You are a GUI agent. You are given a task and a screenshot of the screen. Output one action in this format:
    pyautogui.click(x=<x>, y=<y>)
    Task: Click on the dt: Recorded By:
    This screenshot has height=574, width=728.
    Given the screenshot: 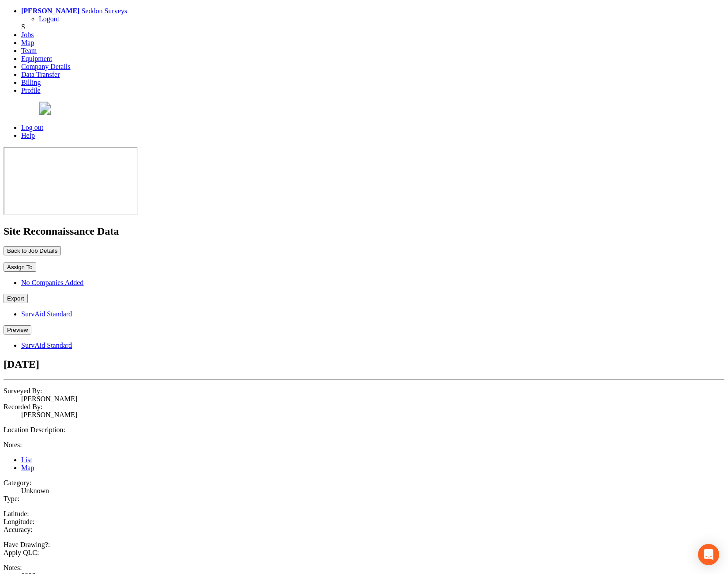 What is the action you would take?
    pyautogui.click(x=364, y=407)
    